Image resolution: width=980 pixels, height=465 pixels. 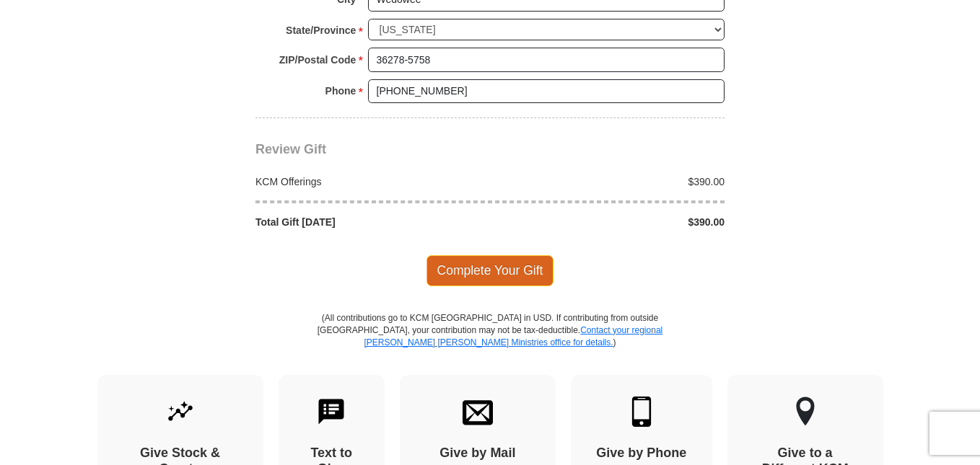 I want to click on span: Review Gift, so click(x=291, y=150).